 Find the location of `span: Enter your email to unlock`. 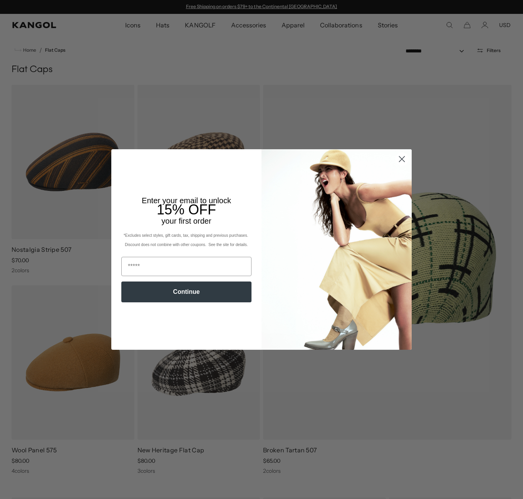

span: Enter your email to unlock is located at coordinates (187, 200).